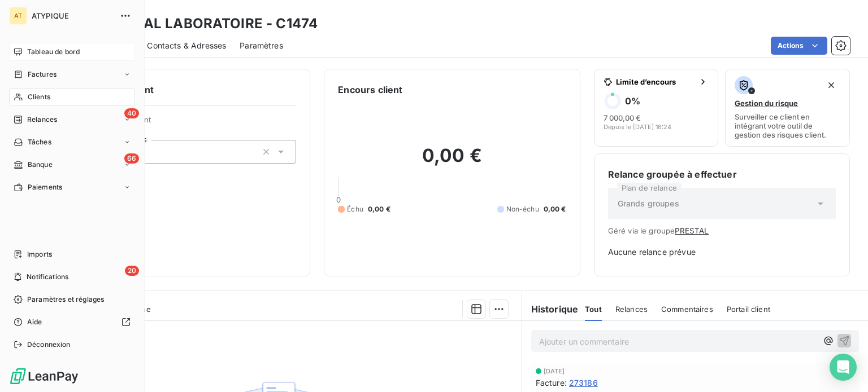 The image size is (868, 392). What do you see at coordinates (73, 16) in the screenshot?
I see `span: ATYPIQUE` at bounding box center [73, 16].